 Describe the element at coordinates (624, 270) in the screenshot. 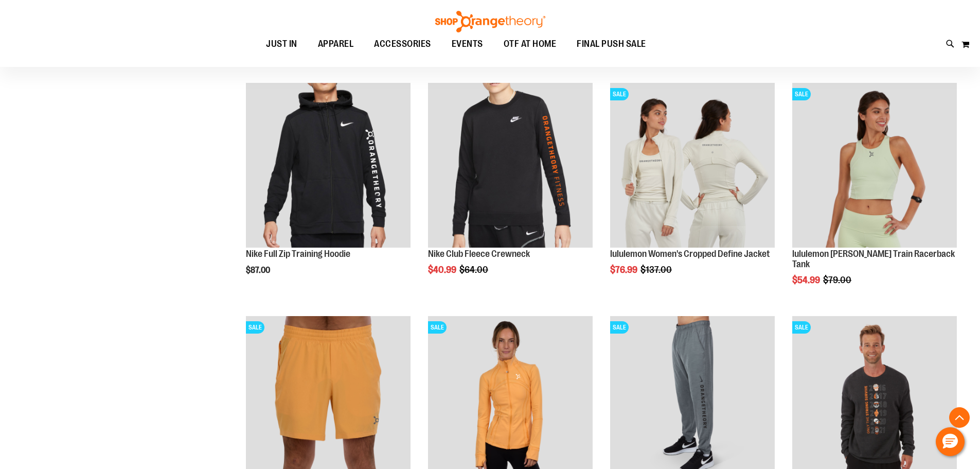

I see `span: $76.99` at that location.